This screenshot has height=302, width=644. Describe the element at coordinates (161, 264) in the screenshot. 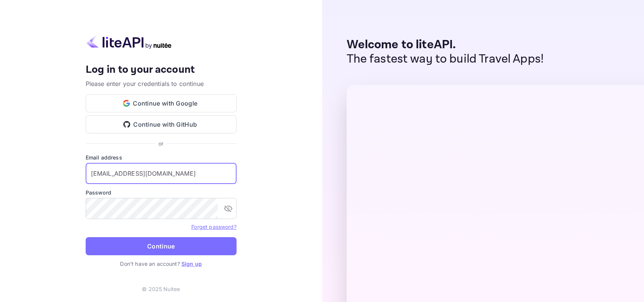

I see `p: Don't have an account?` at that location.